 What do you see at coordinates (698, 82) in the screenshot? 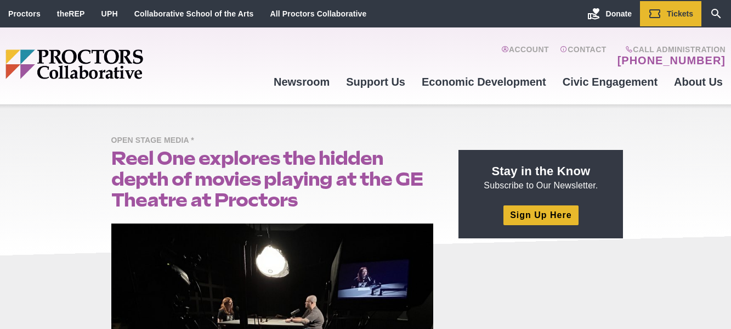
I see `a: About Us` at bounding box center [698, 82].